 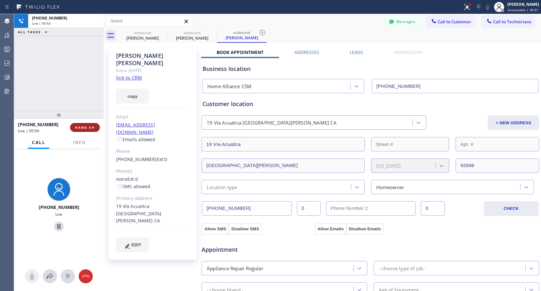 I want to click on input: Ext. 2, so click(x=433, y=209).